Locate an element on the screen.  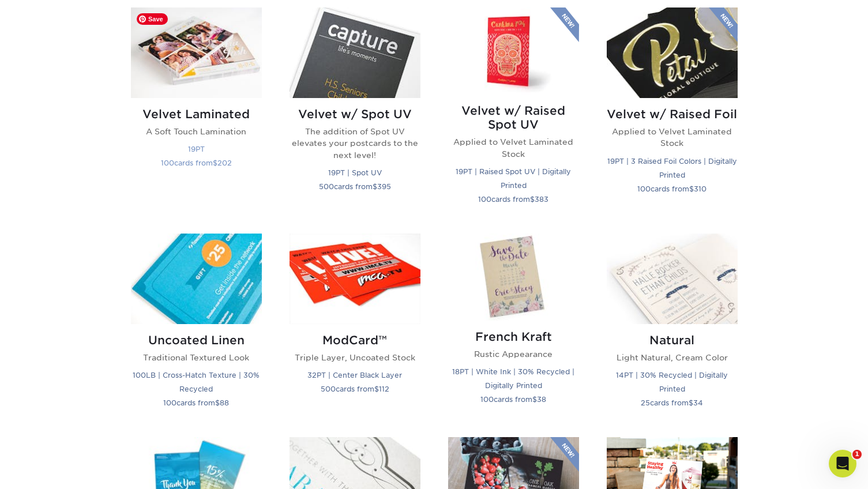
span: 395 is located at coordinates (384, 187).